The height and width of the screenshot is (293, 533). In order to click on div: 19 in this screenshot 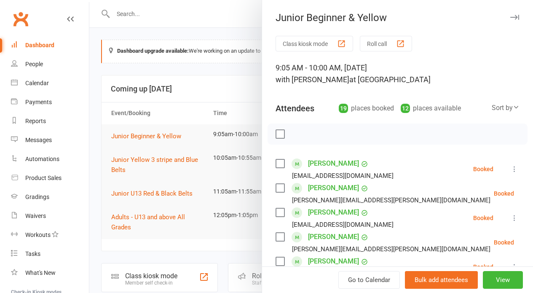, I will do `click(343, 108)`.